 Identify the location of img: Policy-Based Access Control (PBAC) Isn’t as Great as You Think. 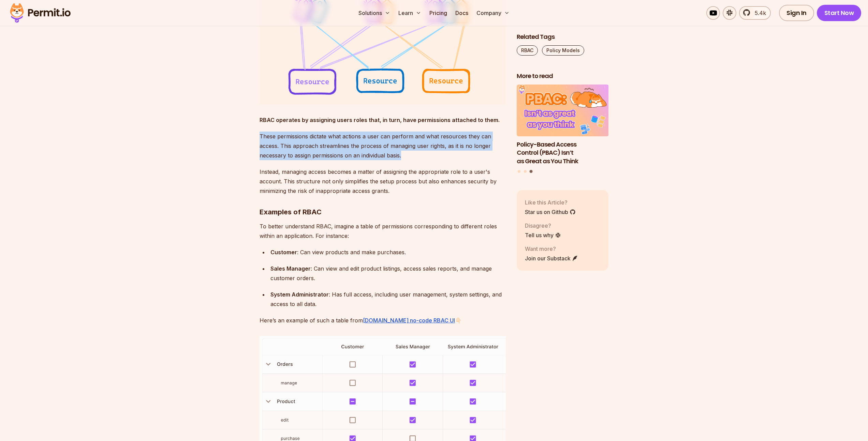
(563, 110).